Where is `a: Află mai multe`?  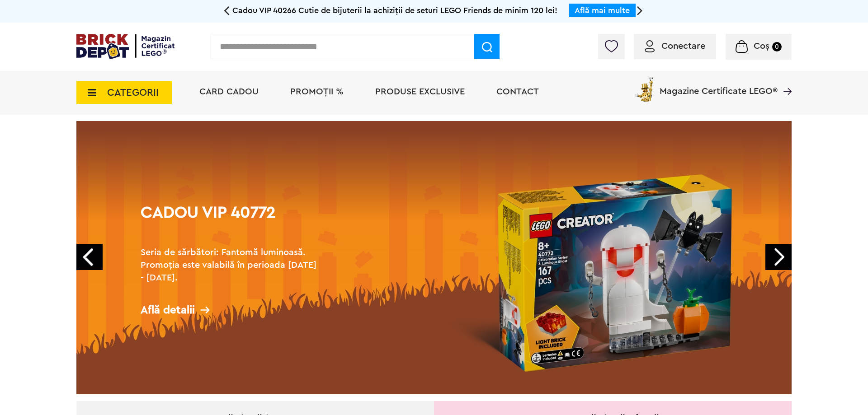
a: Află mai multe is located at coordinates (602, 11).